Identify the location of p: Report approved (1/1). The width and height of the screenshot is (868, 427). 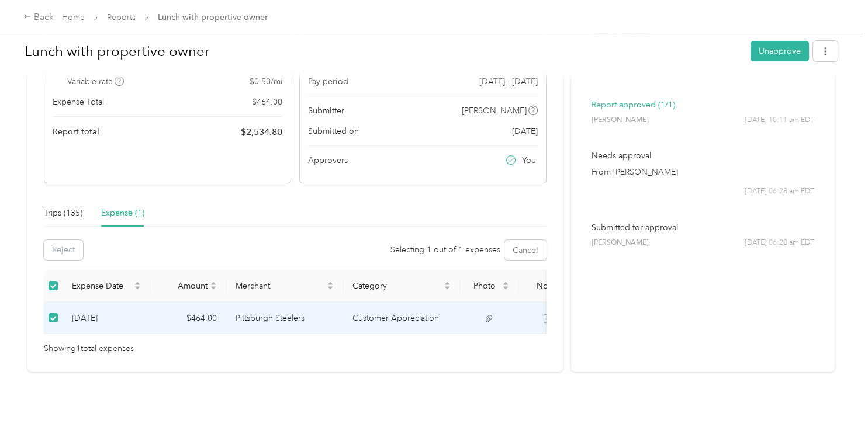
(703, 105).